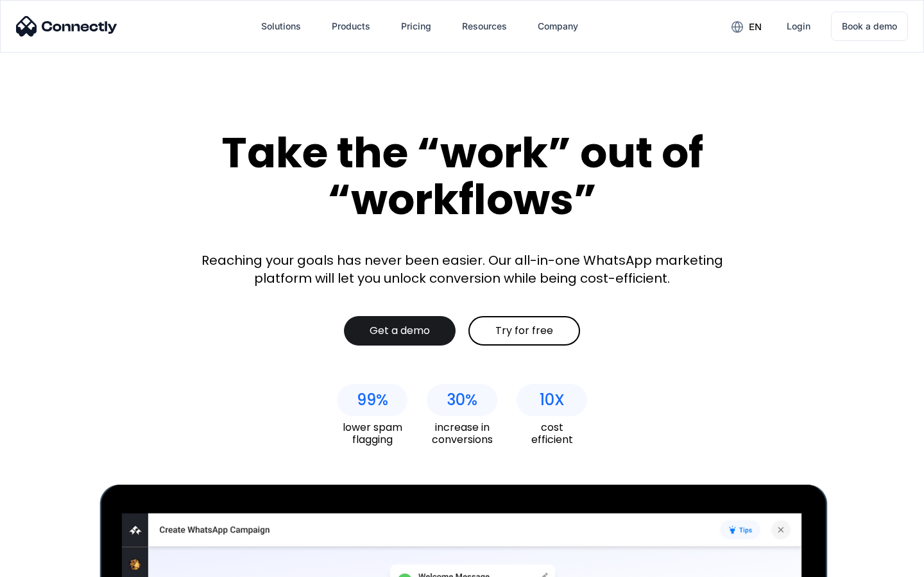 Image resolution: width=924 pixels, height=577 pixels. What do you see at coordinates (462, 434) in the screenshot?
I see `div: increase in conversions` at bounding box center [462, 434].